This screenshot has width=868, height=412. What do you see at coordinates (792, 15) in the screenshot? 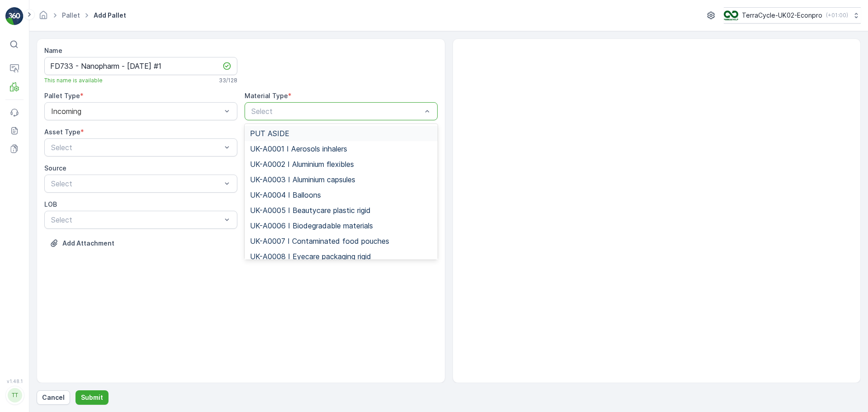
I see `button: TerraCycle-UK02-Econpro(+01:00)` at bounding box center [792, 15].